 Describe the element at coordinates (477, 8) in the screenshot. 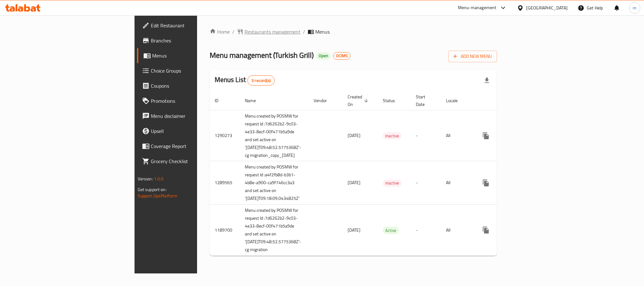

I see `div: Menu-management` at that location.